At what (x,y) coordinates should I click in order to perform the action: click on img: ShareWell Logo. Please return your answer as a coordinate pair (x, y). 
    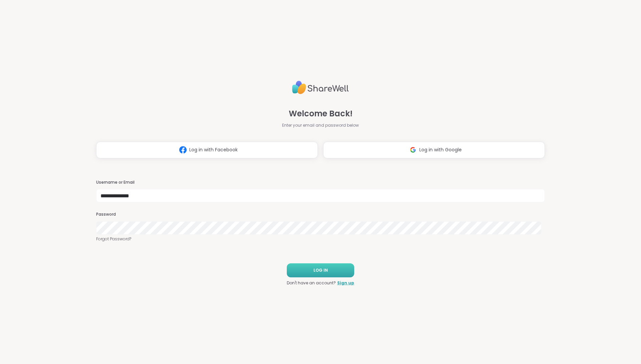
    Looking at the image, I should click on (320, 87).